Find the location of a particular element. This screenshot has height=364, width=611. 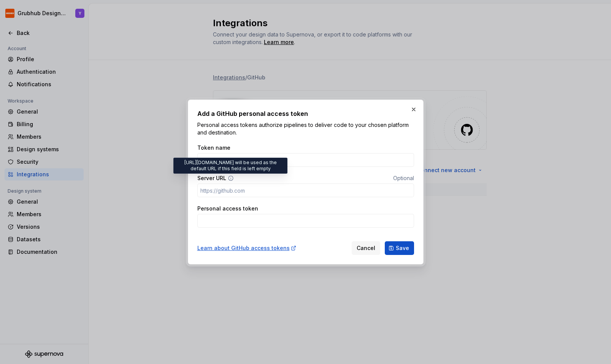

p: Personal access tokens authorize pipelines to deliver code to your chosen platform and destination. is located at coordinates (306, 129).